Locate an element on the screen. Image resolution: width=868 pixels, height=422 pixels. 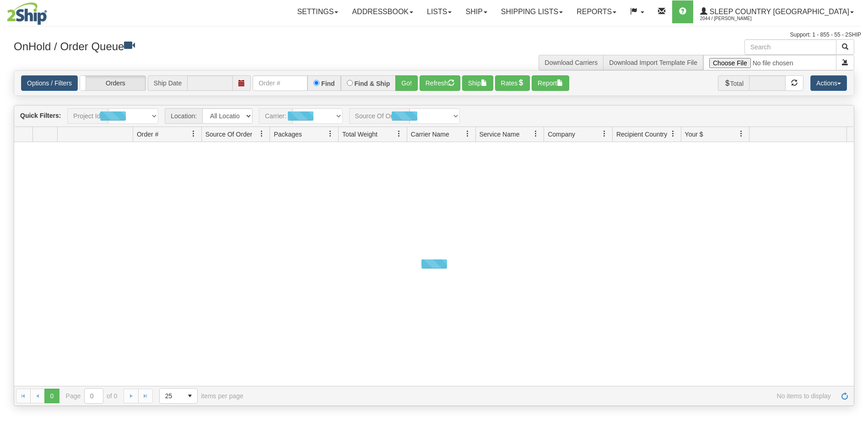
div: grid toolbar is located at coordinates (434, 116).